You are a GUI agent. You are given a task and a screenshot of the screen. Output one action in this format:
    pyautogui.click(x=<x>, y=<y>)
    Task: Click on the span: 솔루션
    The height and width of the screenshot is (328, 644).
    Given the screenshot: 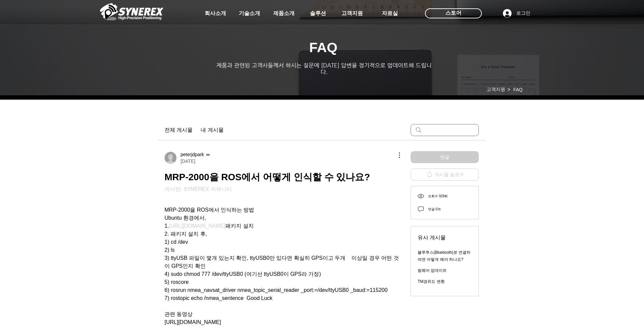 What is the action you would take?
    pyautogui.click(x=318, y=13)
    